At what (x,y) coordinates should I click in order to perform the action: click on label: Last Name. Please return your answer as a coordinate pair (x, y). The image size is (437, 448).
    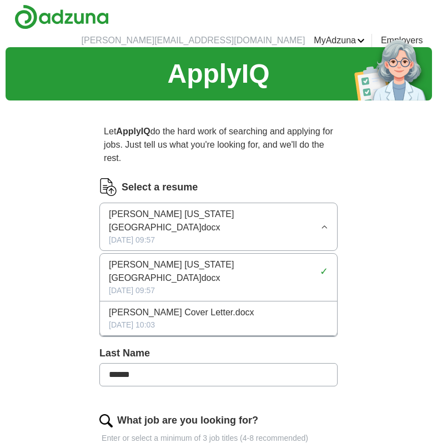
    Looking at the image, I should click on (218, 353).